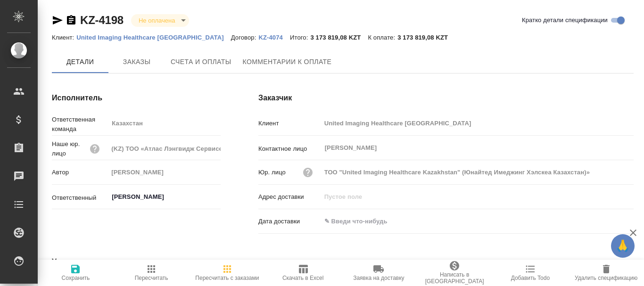 This screenshot has width=644, height=286. I want to click on p: Адрес доставки, so click(289, 197).